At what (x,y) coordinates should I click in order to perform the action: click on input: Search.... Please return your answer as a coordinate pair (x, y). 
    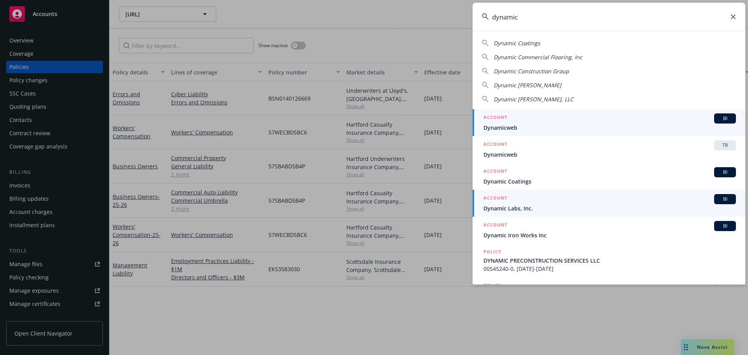
    Looking at the image, I should click on (609, 17).